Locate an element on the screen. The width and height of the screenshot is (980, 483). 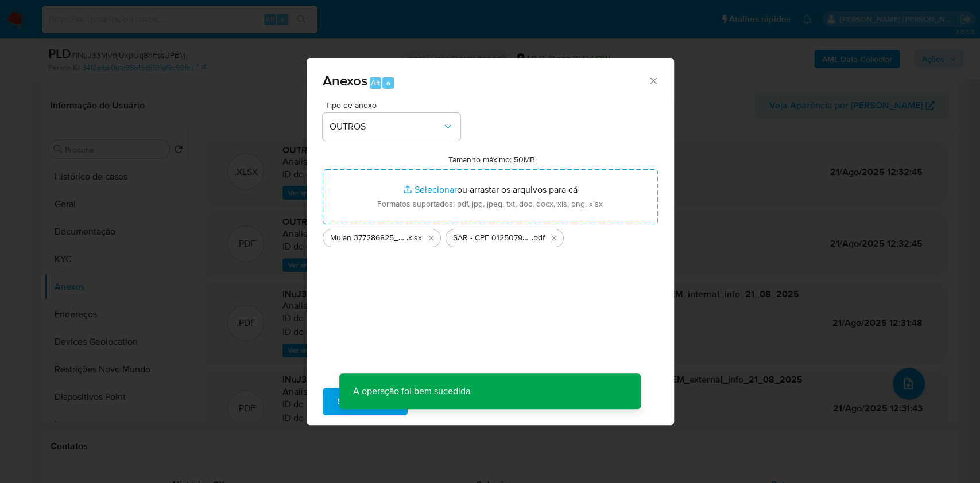
span: OUTROS is located at coordinates (386, 127).